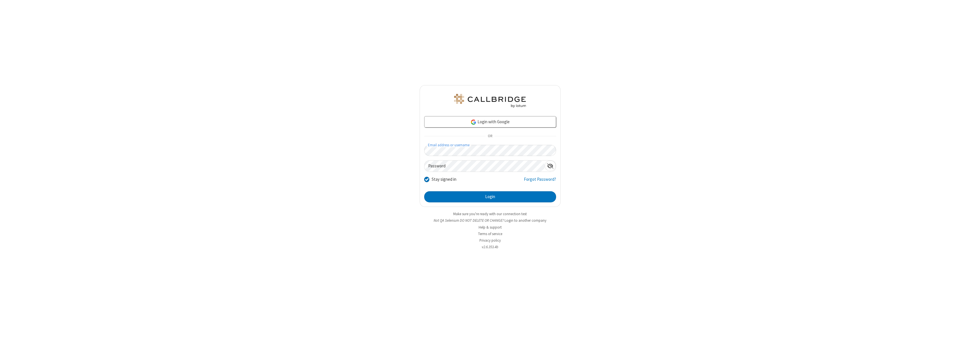 Image resolution: width=980 pixels, height=339 pixels. I want to click on input: Email address or username, so click(490, 150).